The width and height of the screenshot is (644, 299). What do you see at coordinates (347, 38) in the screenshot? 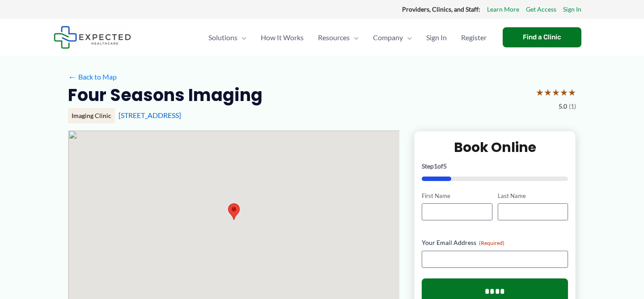
I see `nav: Primary Site Navigation` at bounding box center [347, 38].